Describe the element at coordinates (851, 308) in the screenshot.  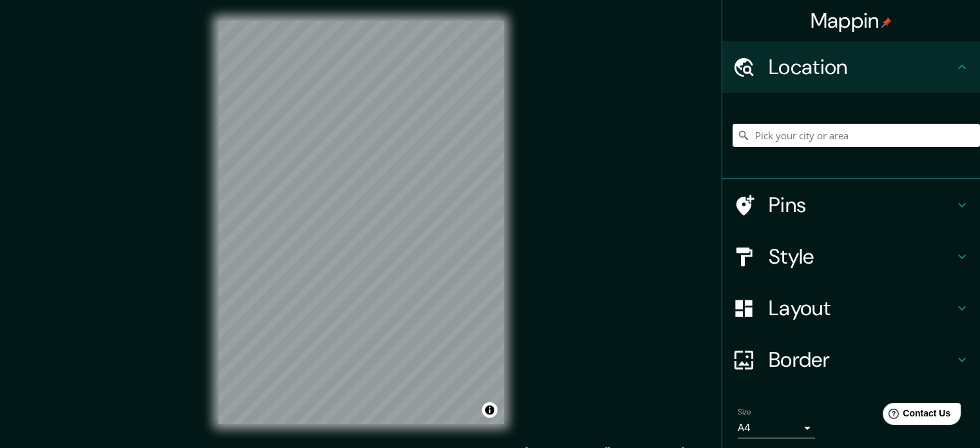
I see `div: Layout` at that location.